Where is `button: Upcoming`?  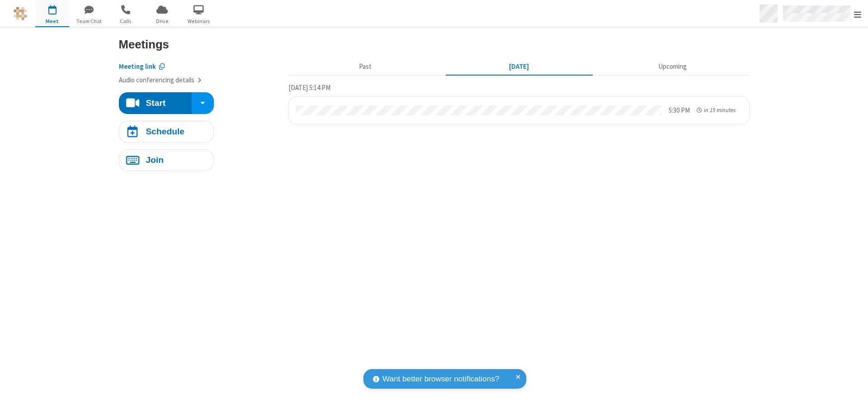 button: Upcoming is located at coordinates (672, 67).